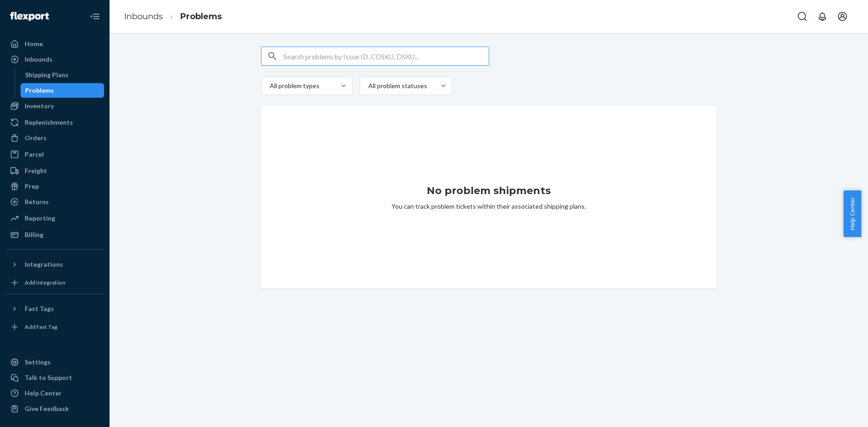 The height and width of the screenshot is (427, 868). I want to click on div: Settings, so click(38, 362).